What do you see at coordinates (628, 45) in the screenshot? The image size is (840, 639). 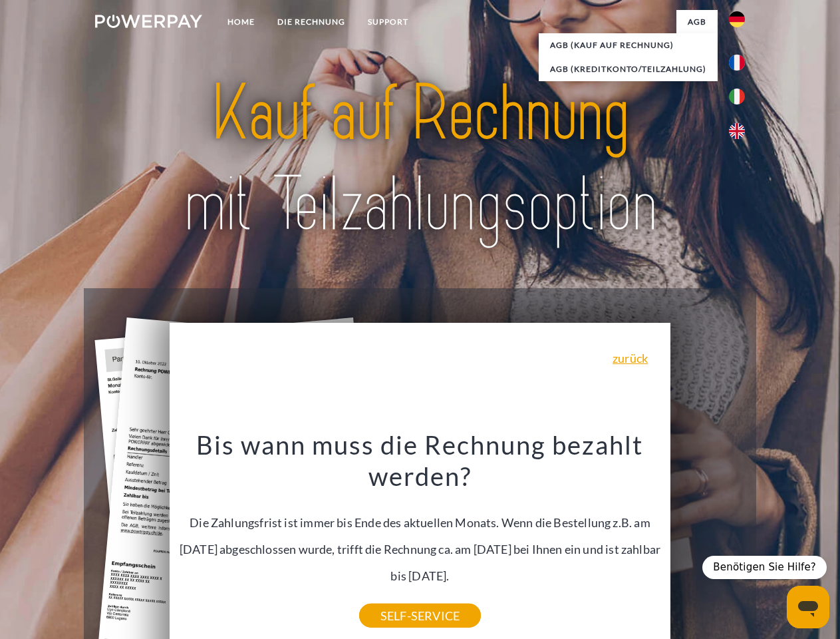 I see `a: AGB (Kauf auf Rechnung)` at bounding box center [628, 45].